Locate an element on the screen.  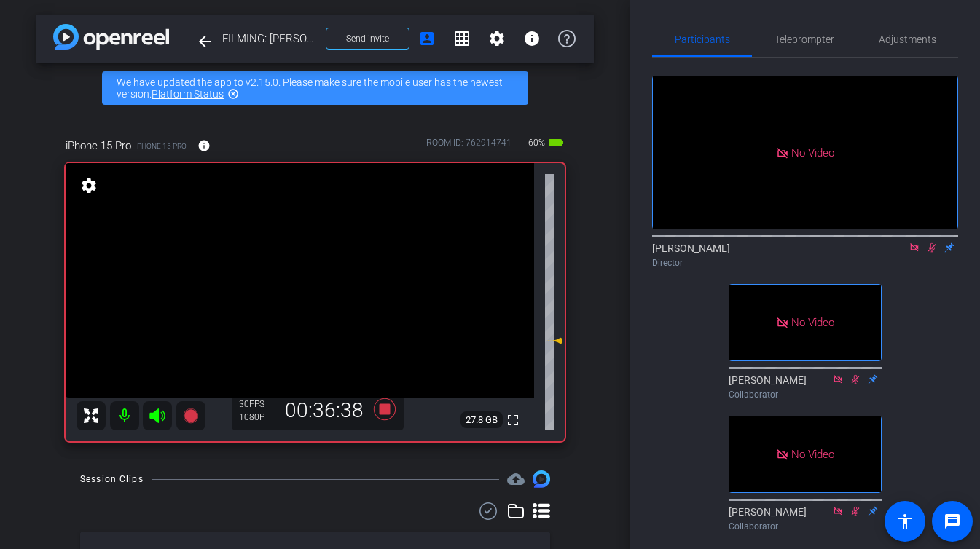
mat-icon: grid_on is located at coordinates (462, 39).